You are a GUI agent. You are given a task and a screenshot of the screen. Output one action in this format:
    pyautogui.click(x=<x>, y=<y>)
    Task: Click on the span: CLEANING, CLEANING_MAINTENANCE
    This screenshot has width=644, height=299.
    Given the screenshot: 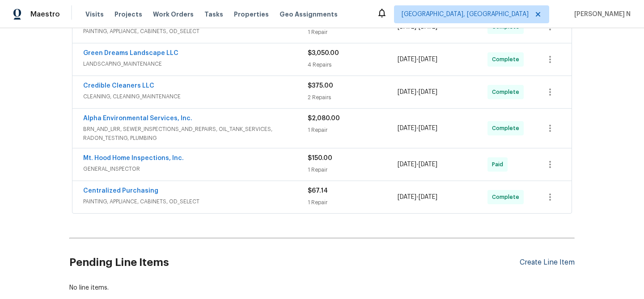 What is the action you would take?
    pyautogui.click(x=196, y=96)
    